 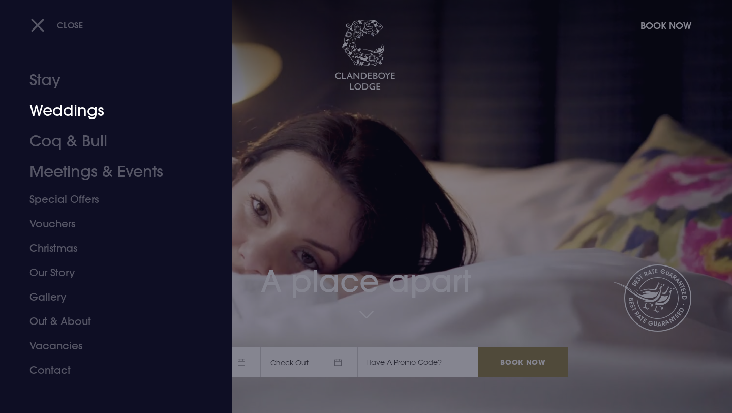 I want to click on a: Out & About, so click(x=110, y=321).